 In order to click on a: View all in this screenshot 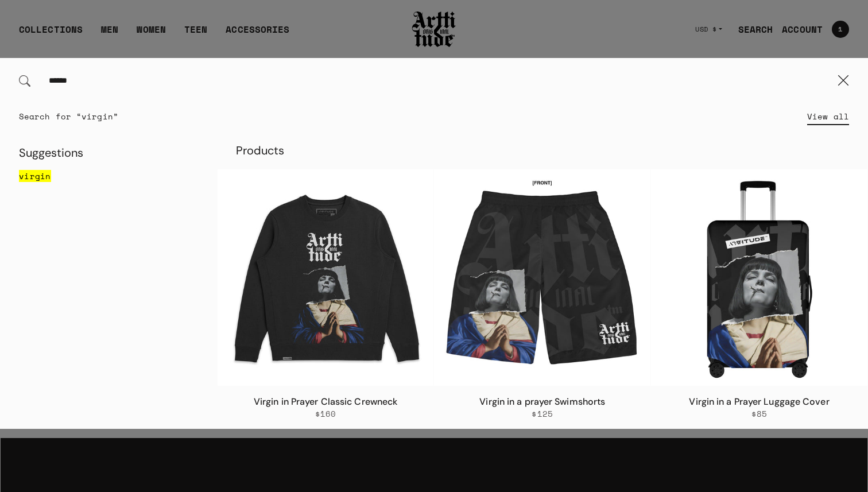, I will do `click(828, 117)`.